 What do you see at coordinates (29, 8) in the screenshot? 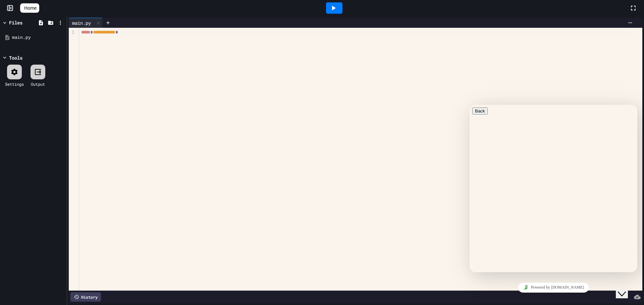
I see `a: Home` at bounding box center [29, 8].